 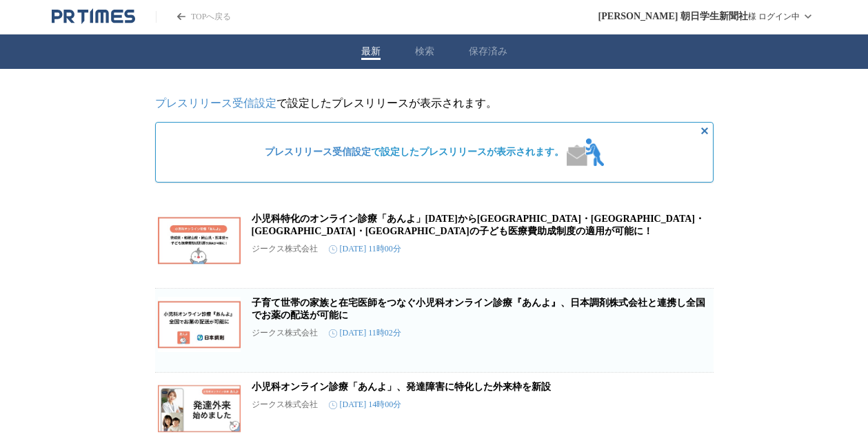 What do you see at coordinates (371, 52) in the screenshot?
I see `button: 最新` at bounding box center [371, 52].